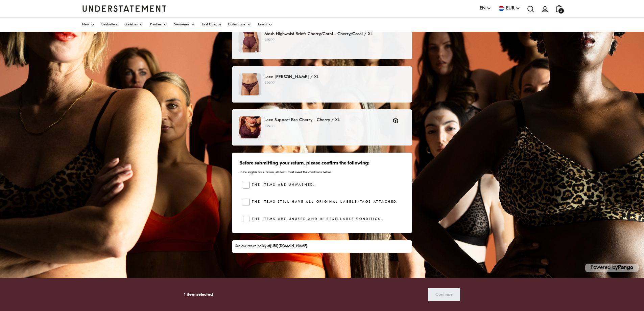 This screenshot has height=311, width=644. What do you see at coordinates (282, 185) in the screenshot?
I see `label: The items are unwashed.` at bounding box center [282, 185].